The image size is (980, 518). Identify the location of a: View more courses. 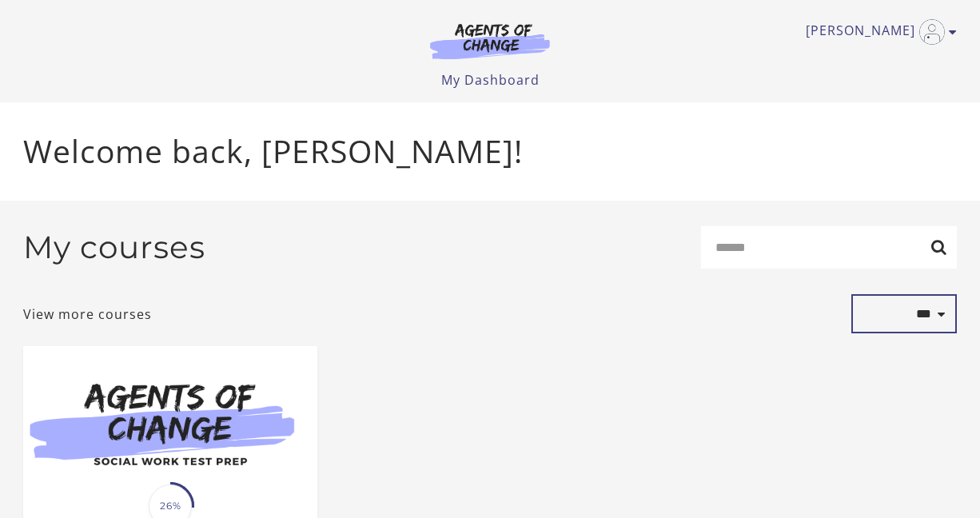
(87, 314).